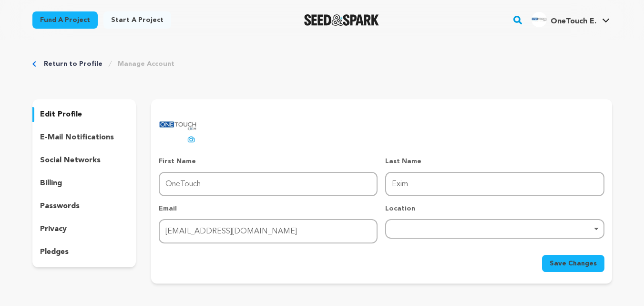 This screenshot has width=644, height=306. What do you see at coordinates (146, 64) in the screenshot?
I see `a: Manage Account` at bounding box center [146, 64].